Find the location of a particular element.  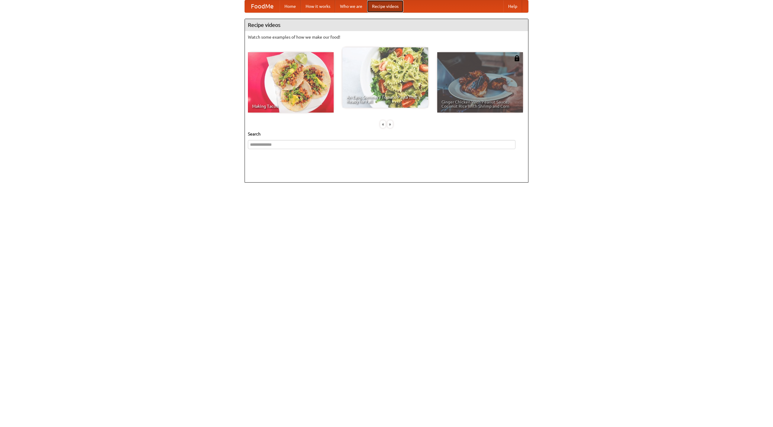

h5: Search is located at coordinates (387, 134).